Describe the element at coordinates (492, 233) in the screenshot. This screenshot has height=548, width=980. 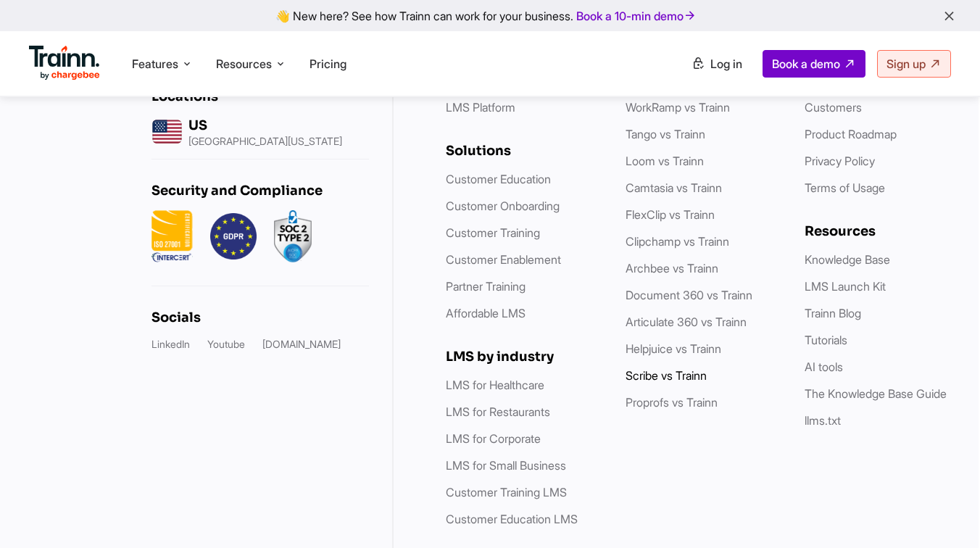
I see `a: Customer Training` at that location.